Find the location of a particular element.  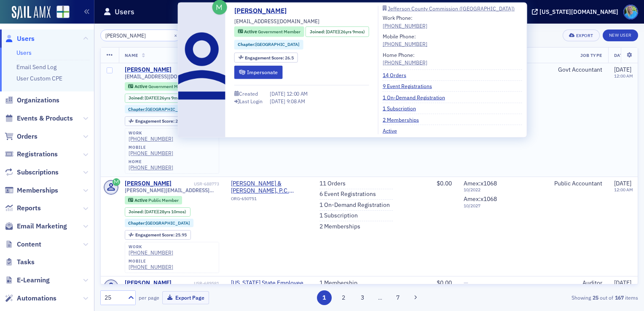

a: Automations is located at coordinates (30, 298).